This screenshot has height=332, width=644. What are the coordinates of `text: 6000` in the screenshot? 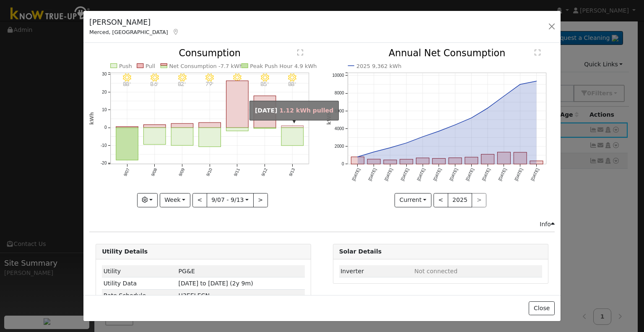 It's located at (339, 111).